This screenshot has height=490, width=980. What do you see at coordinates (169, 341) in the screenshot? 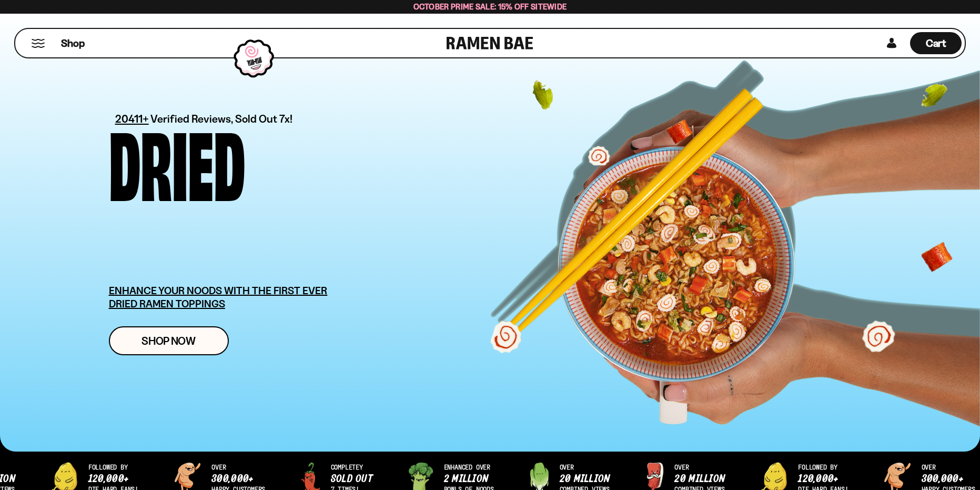
I see `a: Shop Now` at bounding box center [169, 341].